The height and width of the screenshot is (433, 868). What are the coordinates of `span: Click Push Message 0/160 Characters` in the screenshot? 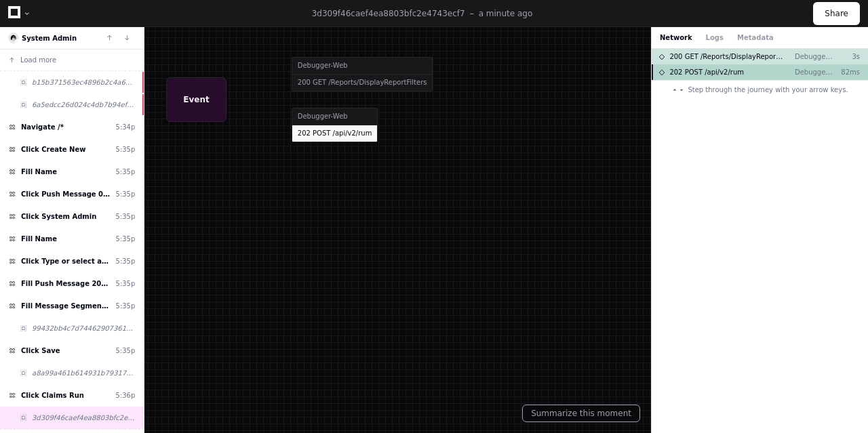 It's located at (66, 194).